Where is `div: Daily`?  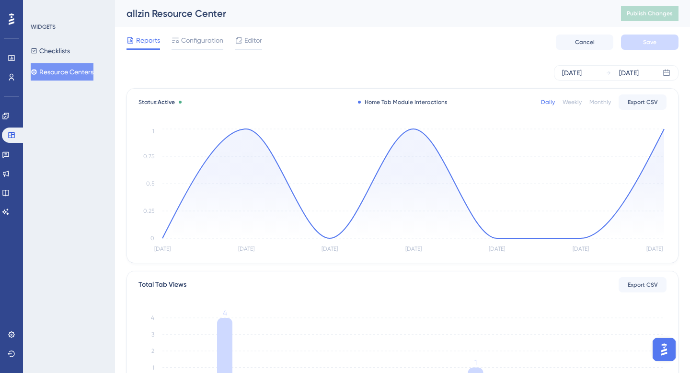 div: Daily is located at coordinates (547, 102).